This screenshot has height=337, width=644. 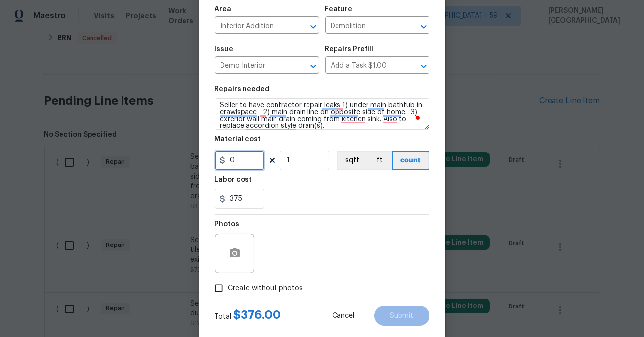 What do you see at coordinates (352, 160) in the screenshot?
I see `button: sqft` at bounding box center [352, 160].